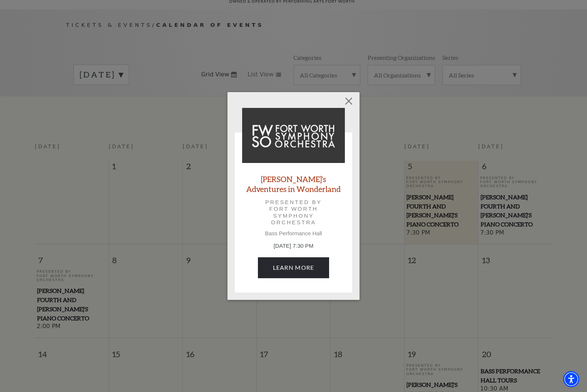  I want to click on img: Alice's Adventures in Wonderland, so click(294, 135).